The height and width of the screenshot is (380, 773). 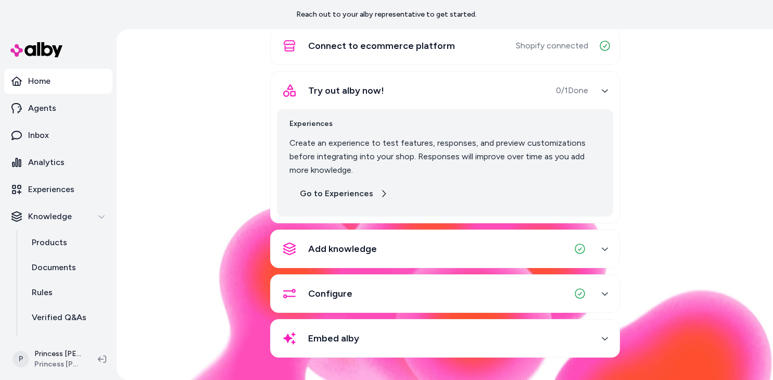 I want to click on img: alby Logo, so click(x=36, y=49).